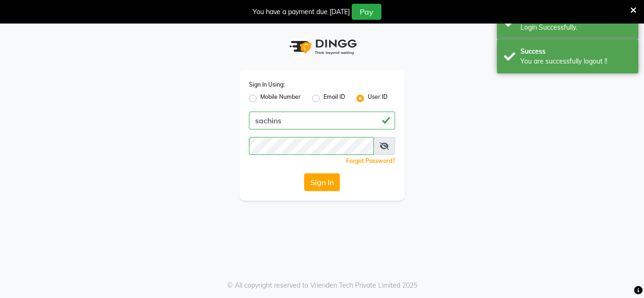  I want to click on a: Forgot Password?, so click(370, 160).